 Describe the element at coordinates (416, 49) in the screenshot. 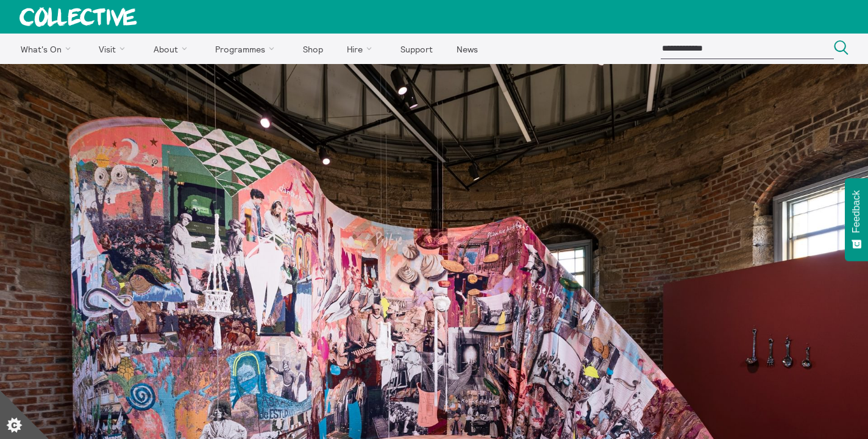

I see `a: Support` at that location.